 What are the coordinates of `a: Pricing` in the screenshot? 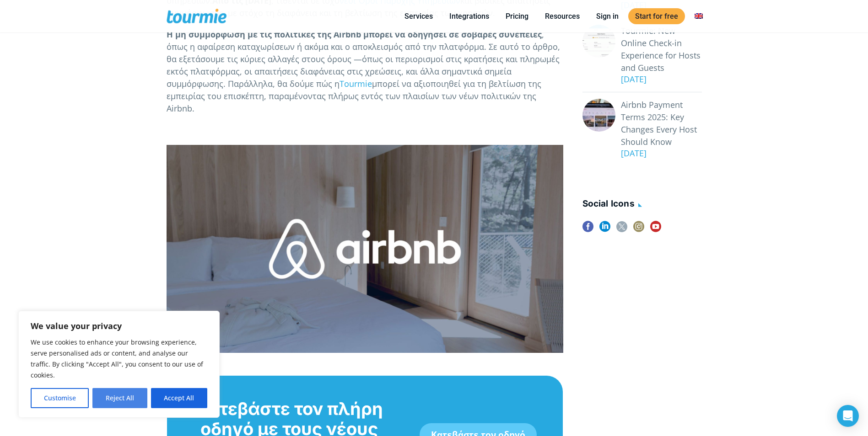 It's located at (517, 16).